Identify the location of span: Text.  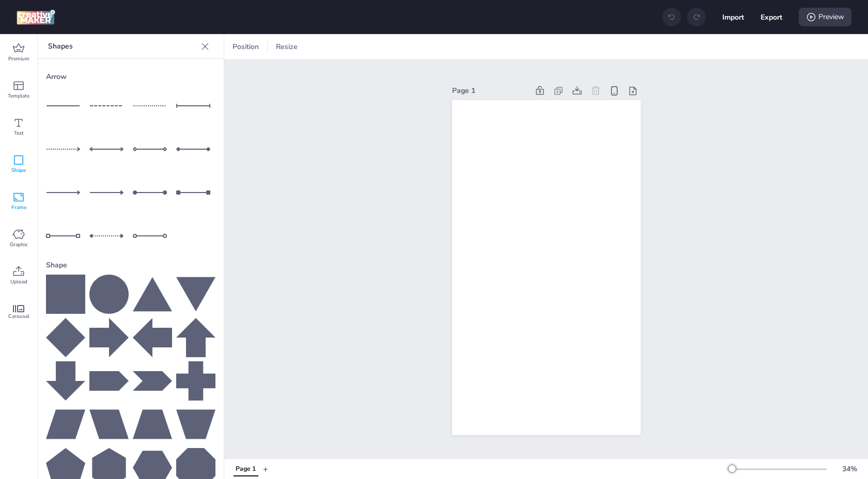
(19, 133).